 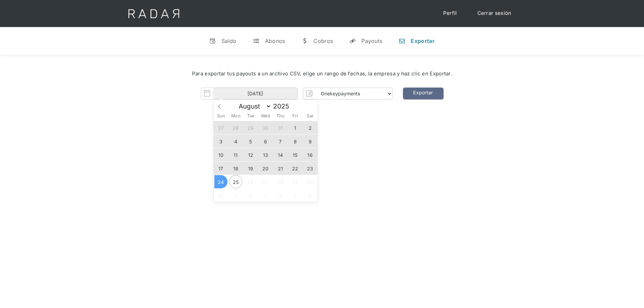 What do you see at coordinates (265, 128) in the screenshot?
I see `span: July 30, 2025` at bounding box center [265, 128].